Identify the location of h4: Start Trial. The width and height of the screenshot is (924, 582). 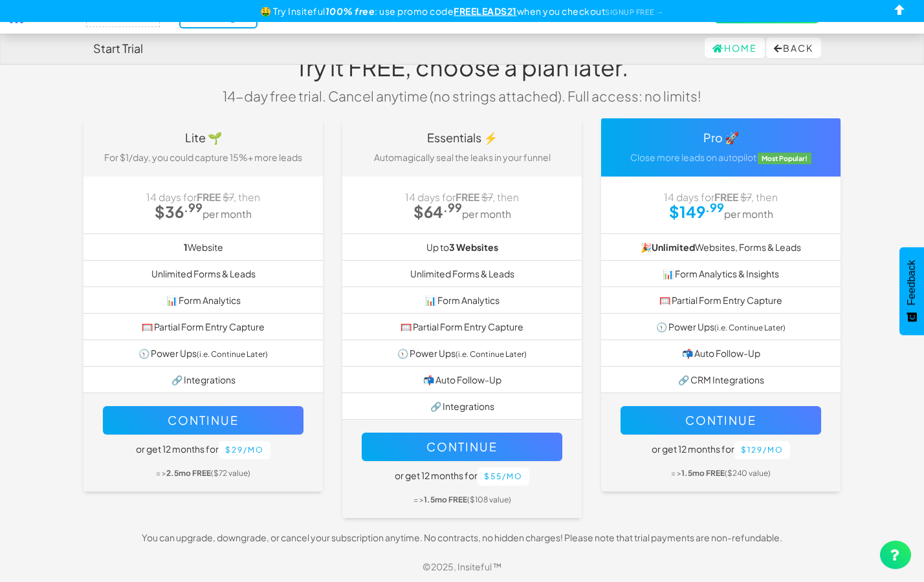
(118, 48).